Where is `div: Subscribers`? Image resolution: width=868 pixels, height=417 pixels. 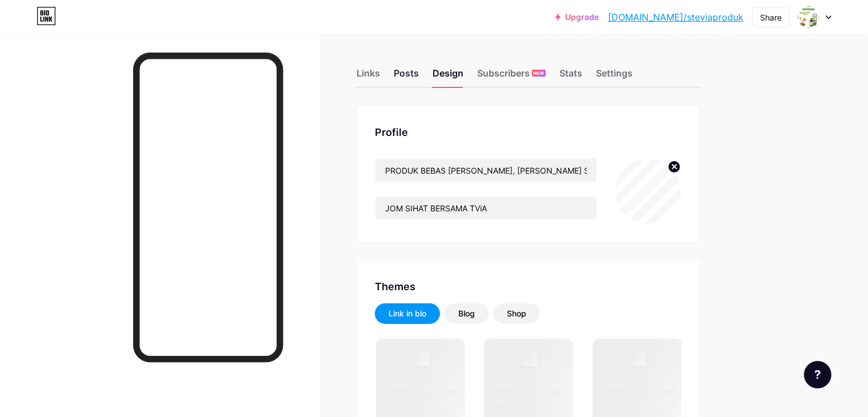
div: Subscribers is located at coordinates (511, 76).